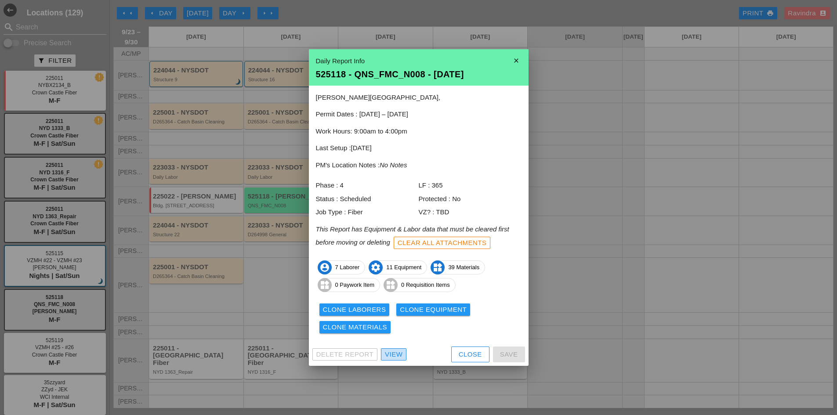 Image resolution: width=837 pixels, height=415 pixels. Describe the element at coordinates (412, 235) in the screenshot. I see `i: This Report has Equipment & Labor data that must be cleared first before moving or deleting` at that location.